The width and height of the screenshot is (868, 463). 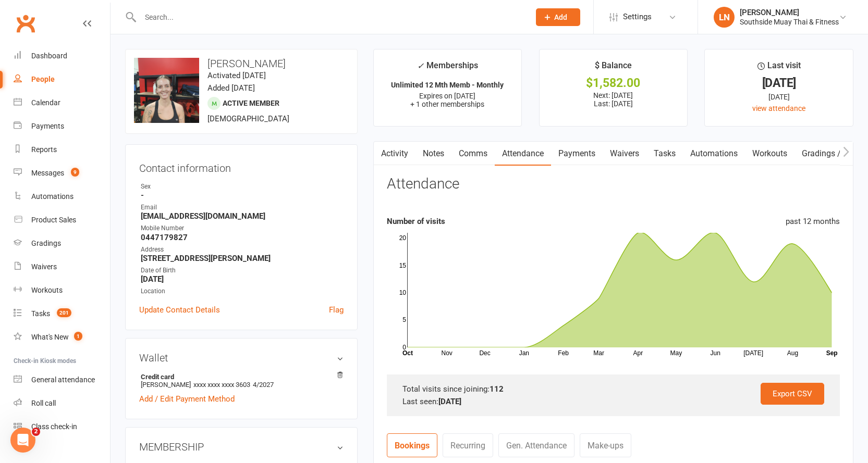 I want to click on span: Settings, so click(x=637, y=17).